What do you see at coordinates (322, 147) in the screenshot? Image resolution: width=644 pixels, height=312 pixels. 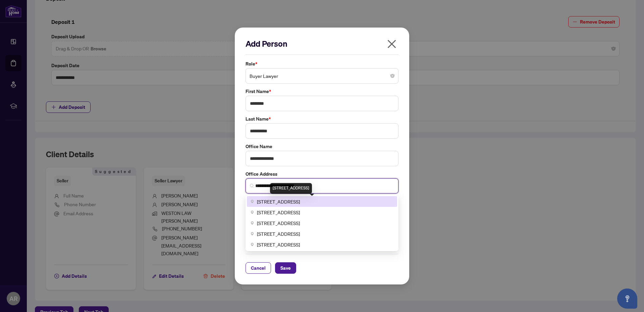 I see `label: Office Name` at bounding box center [322, 147].